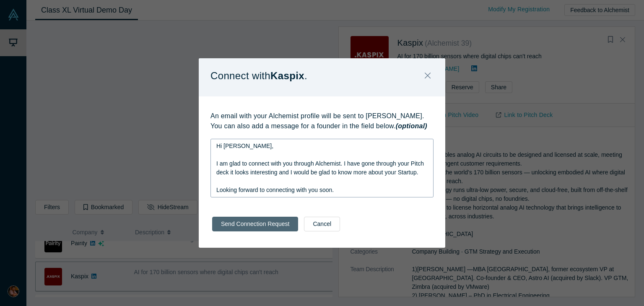 The image size is (644, 306). I want to click on div: rdw-editor, so click(322, 168).